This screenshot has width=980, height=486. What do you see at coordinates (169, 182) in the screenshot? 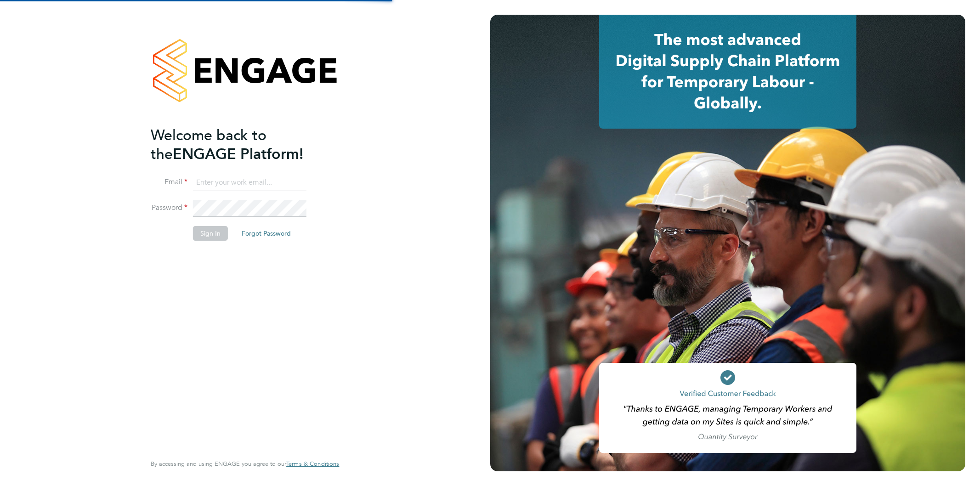
I see `label: Email` at bounding box center [169, 182].